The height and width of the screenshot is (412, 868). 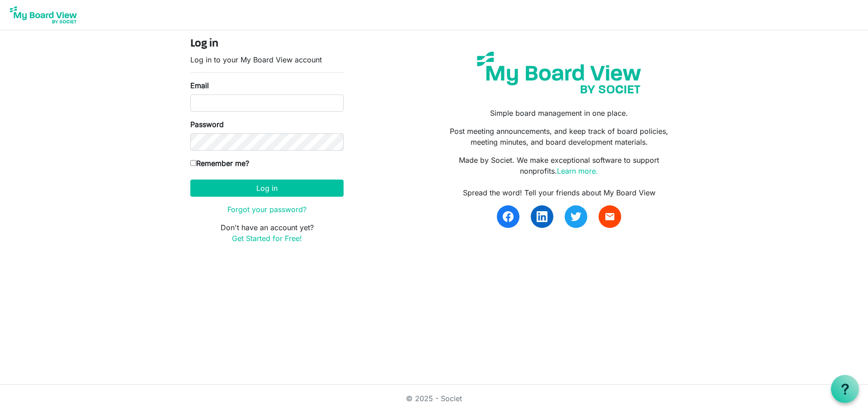 I want to click on label: Password, so click(x=207, y=124).